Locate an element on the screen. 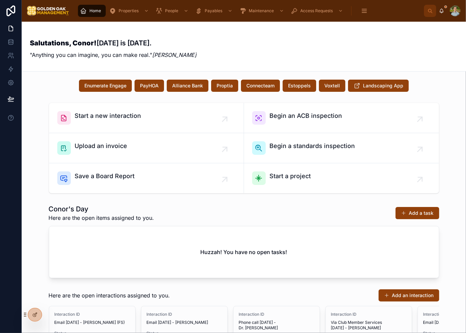 This screenshot has height=333, width=466. a: Begin a standards inspection is located at coordinates (341, 148).